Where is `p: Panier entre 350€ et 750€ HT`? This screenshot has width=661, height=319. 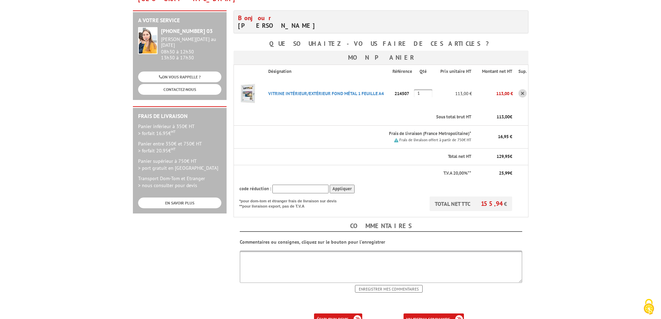 p: Panier entre 350€ et 750€ HT is located at coordinates (180, 147).